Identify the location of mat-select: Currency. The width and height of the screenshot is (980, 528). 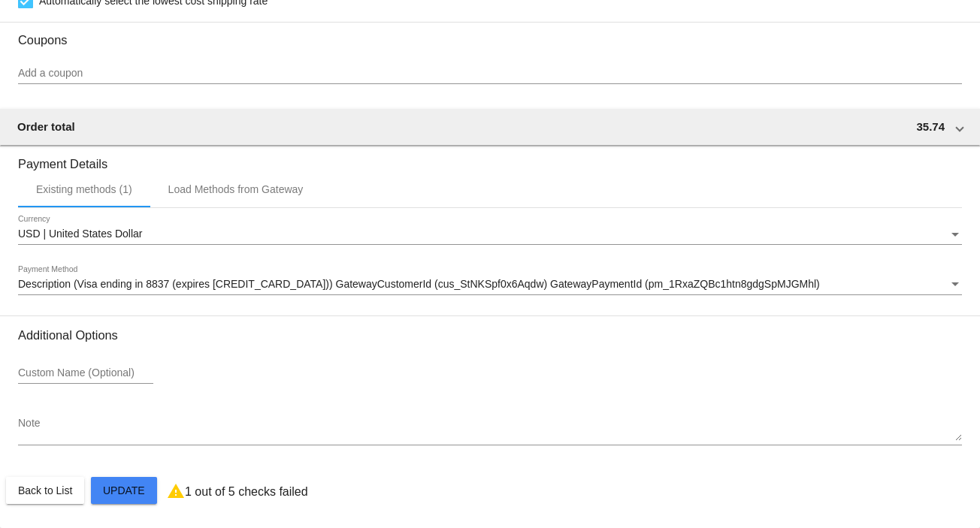
(490, 235).